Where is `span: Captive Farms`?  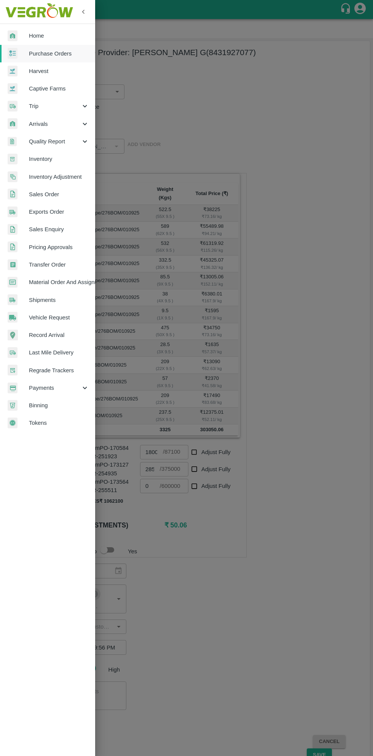 span: Captive Farms is located at coordinates (59, 89).